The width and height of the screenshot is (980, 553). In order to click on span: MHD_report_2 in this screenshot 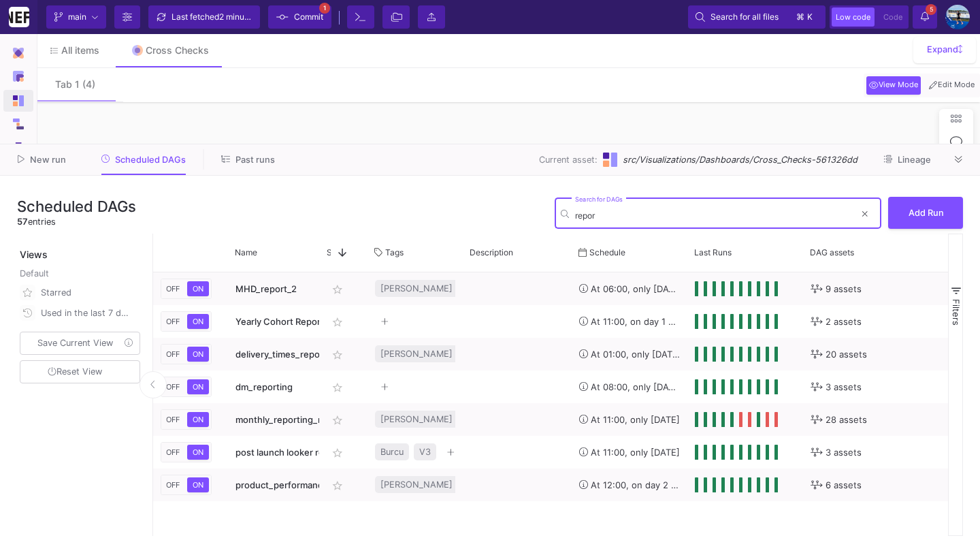, I will do `click(266, 289)`.